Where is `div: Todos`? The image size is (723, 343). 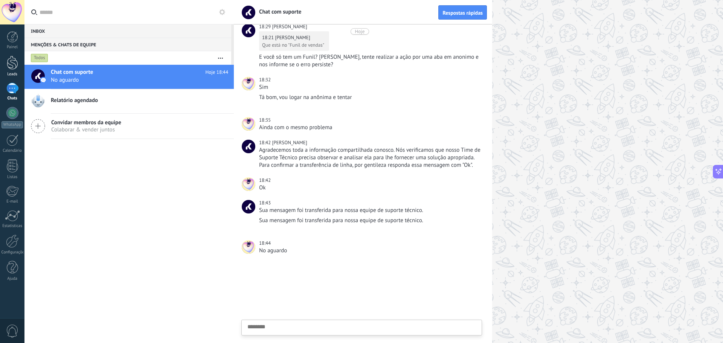 div: Todos is located at coordinates (40, 58).